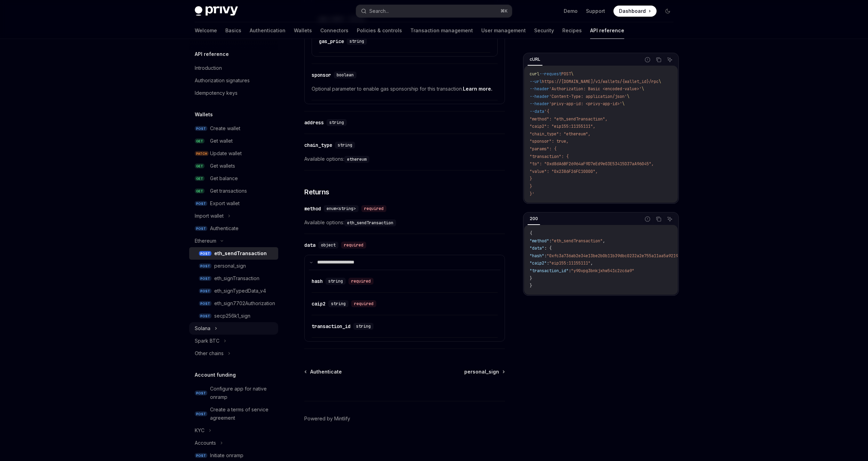  I want to click on div: Update wallet, so click(226, 154).